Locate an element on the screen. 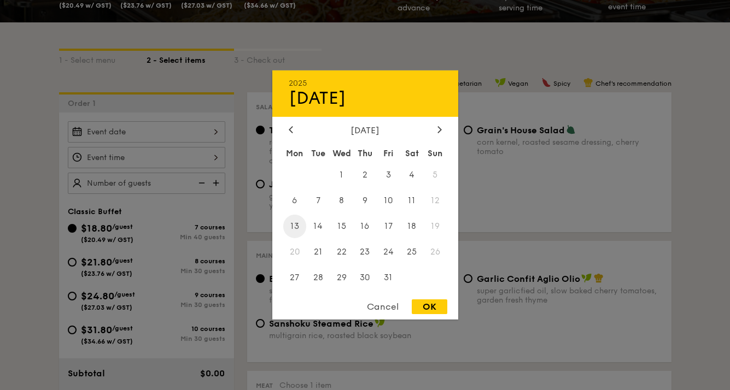 This screenshot has height=390, width=730. span: 21 is located at coordinates (318, 252).